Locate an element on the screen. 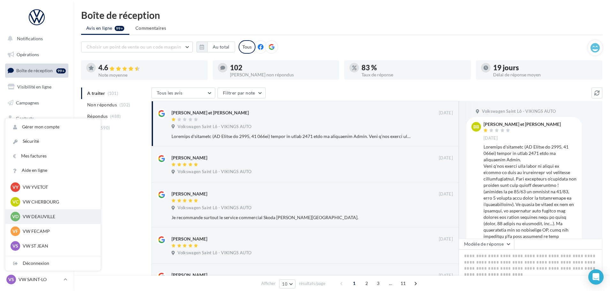  span: Tous les avis is located at coordinates (170, 93).